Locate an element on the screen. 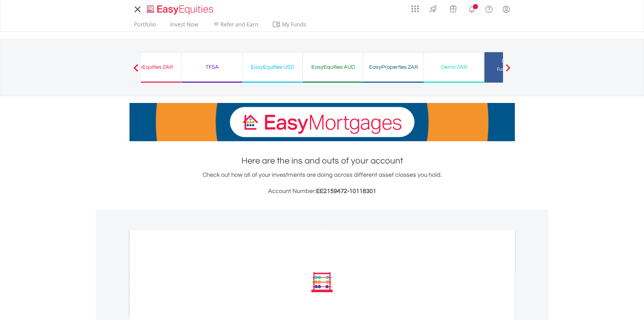  button: Previous is located at coordinates (136, 70).